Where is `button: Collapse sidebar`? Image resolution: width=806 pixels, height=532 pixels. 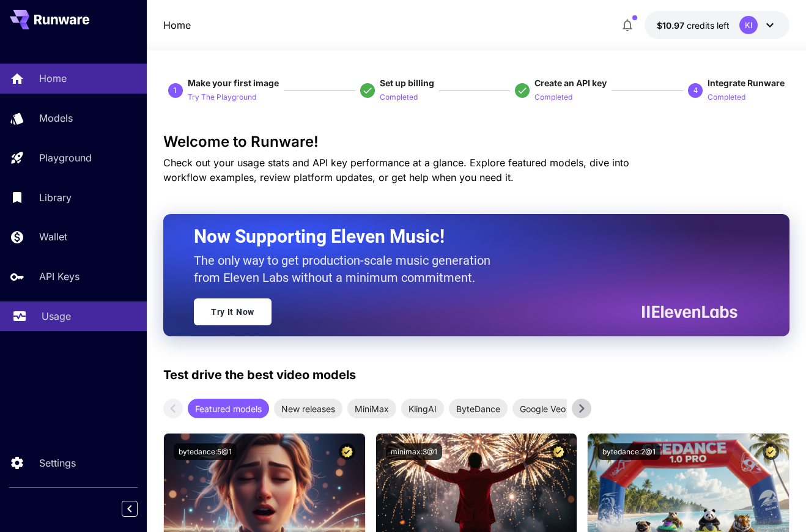
button: Collapse sidebar is located at coordinates (130, 509).